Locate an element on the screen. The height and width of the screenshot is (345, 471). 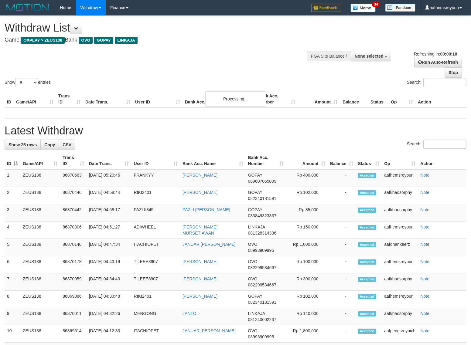
img: Feedback.jpg is located at coordinates (326, 8).